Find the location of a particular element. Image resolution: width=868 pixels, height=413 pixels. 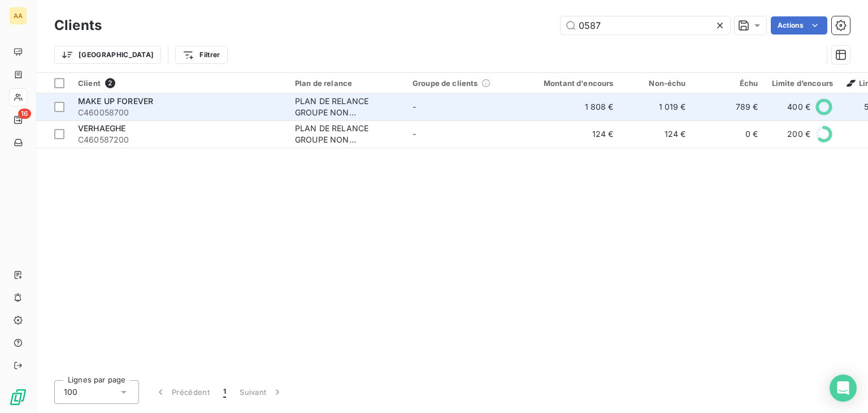

span: C460058700 is located at coordinates (180, 113).